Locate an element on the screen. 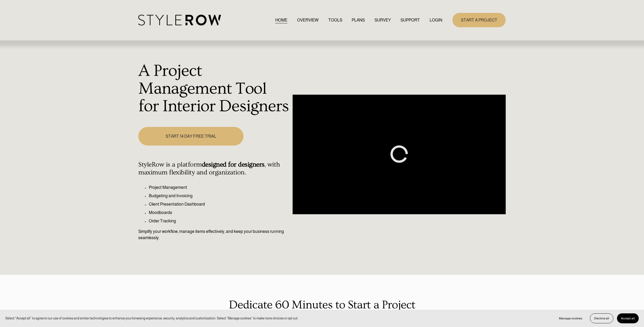  h1: A Project Management Tool for Interior Designers is located at coordinates (214, 89).